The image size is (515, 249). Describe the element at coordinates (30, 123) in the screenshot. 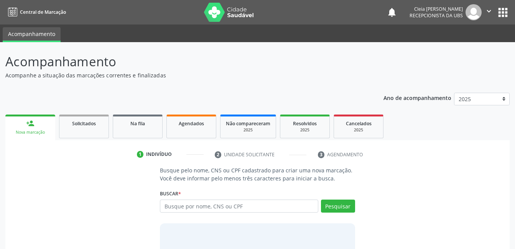

I see `div: person_add` at that location.